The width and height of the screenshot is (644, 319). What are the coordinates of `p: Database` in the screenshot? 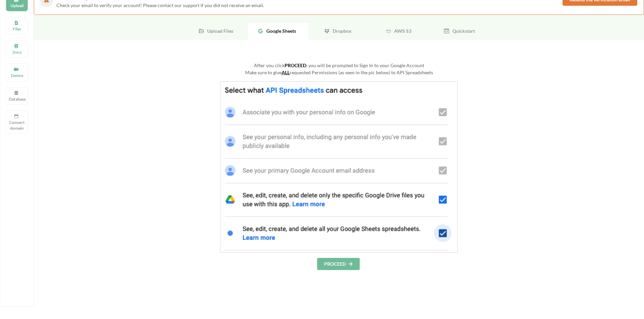 It's located at (17, 99).